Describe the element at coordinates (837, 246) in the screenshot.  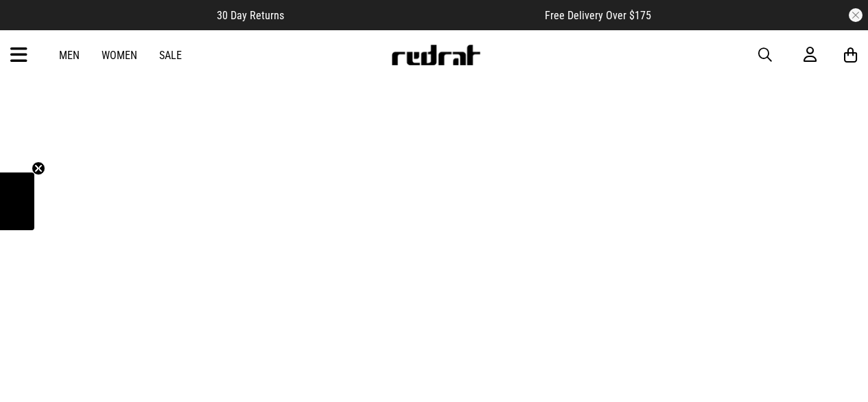
I see `button: Next slide` at that location.